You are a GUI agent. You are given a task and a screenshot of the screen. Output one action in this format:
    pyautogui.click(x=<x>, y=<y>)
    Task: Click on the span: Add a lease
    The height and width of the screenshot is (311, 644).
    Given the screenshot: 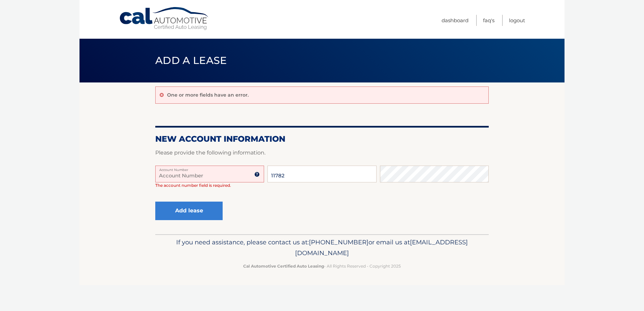 What is the action you would take?
    pyautogui.click(x=191, y=60)
    